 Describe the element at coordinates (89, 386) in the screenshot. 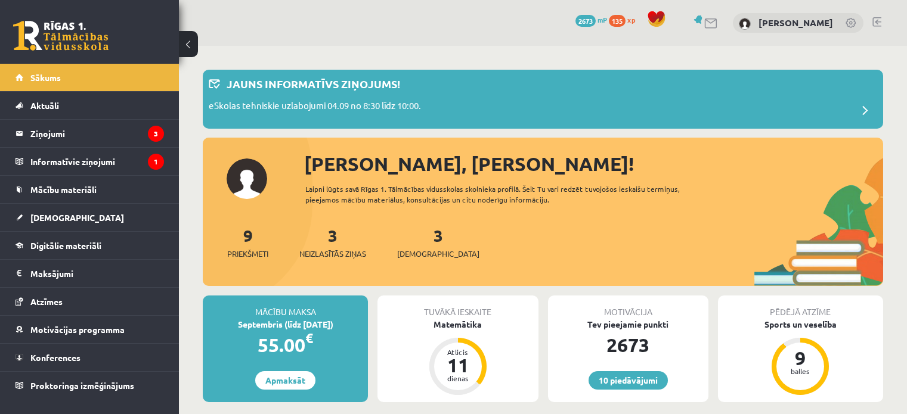

I see `a: Proktoringa izmēģinājums` at that location.